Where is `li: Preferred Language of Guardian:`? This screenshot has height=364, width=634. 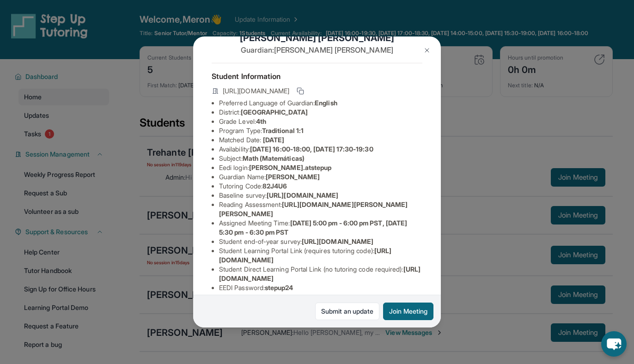
li: Preferred Language of Guardian: is located at coordinates (321, 103).